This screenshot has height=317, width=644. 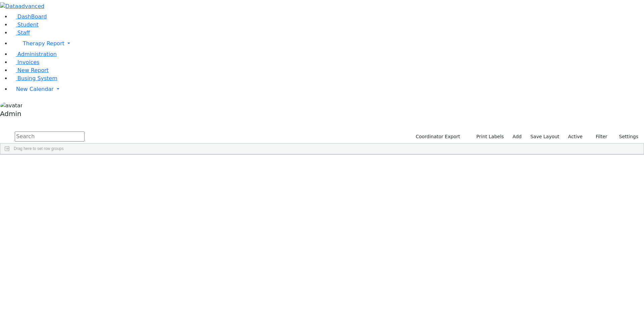 What do you see at coordinates (575, 136) in the screenshot?
I see `label: Active` at bounding box center [575, 136].